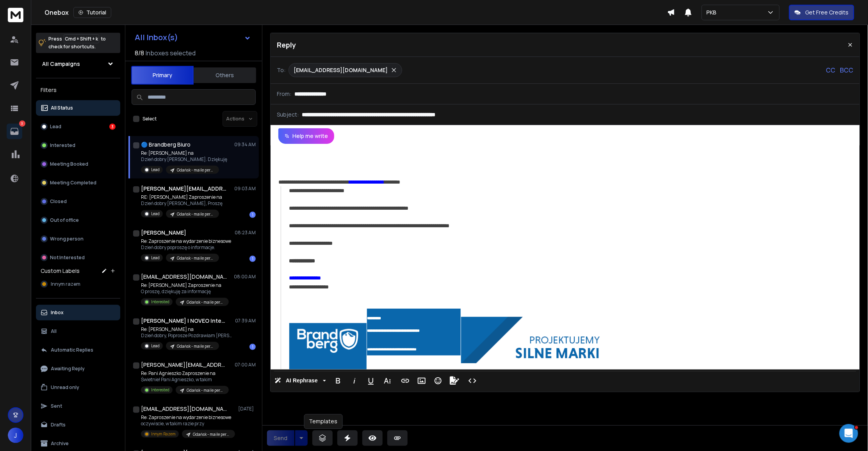 The height and width of the screenshot is (451, 868). I want to click on p: Archive, so click(60, 444).